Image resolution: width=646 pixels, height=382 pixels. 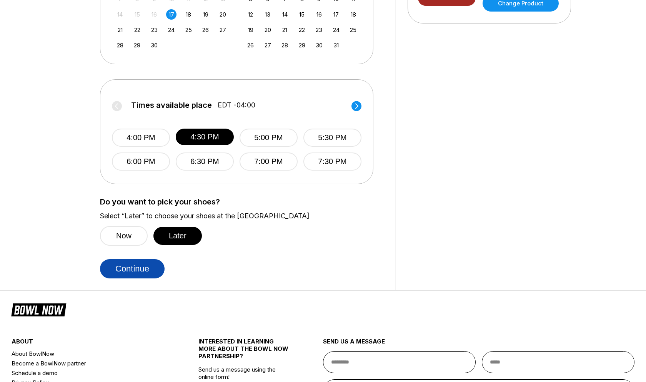 What do you see at coordinates (353, 14) in the screenshot?
I see `div: Choose Saturday, October 18th, 2025` at bounding box center [353, 14].